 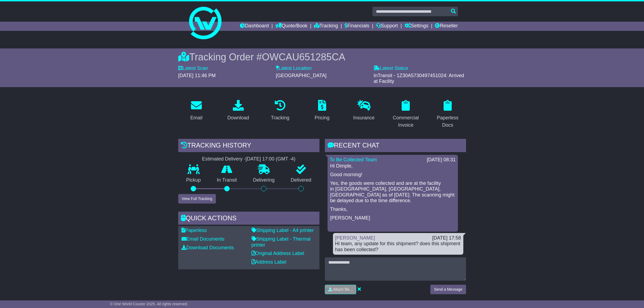 What do you see at coordinates (238, 111) in the screenshot?
I see `a: Download` at bounding box center [238, 111].